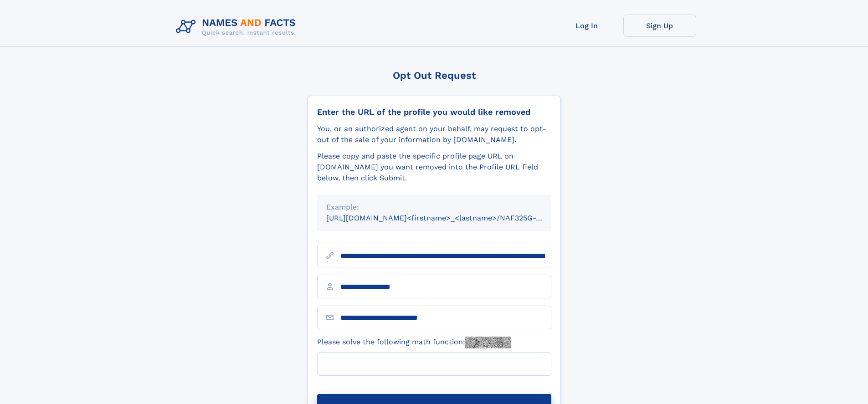 The width and height of the screenshot is (868, 404). Describe the element at coordinates (434, 75) in the screenshot. I see `div: Opt Out Request` at that location.